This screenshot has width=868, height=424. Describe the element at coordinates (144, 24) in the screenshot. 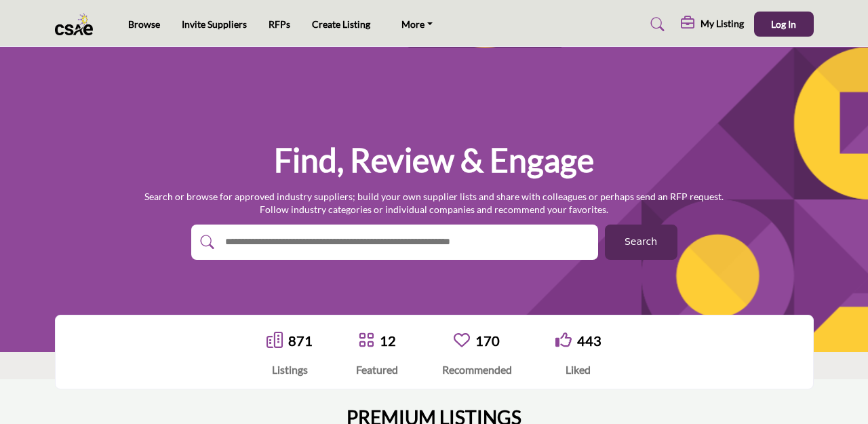

I see `a: Browse` at that location.